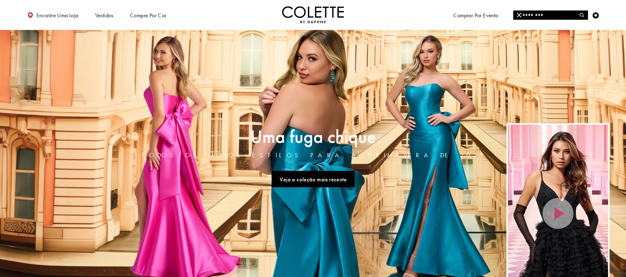  I want to click on a: Conheça o designer, so click(539, 15).